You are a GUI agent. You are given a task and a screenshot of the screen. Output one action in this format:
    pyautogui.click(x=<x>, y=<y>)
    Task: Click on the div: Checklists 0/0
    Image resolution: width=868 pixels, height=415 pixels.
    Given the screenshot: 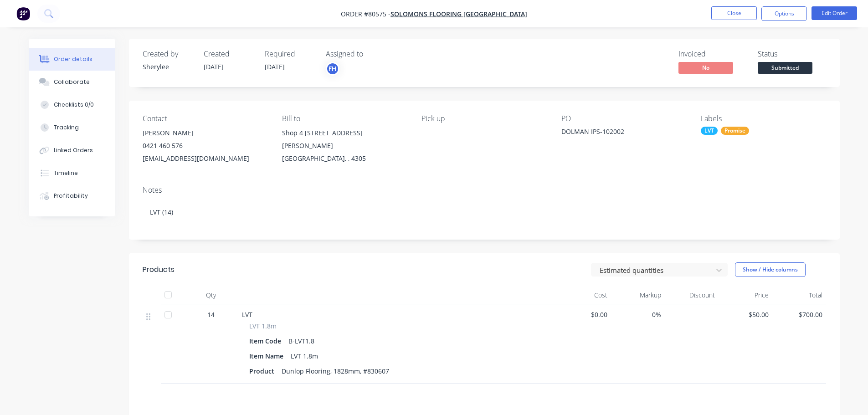 What is the action you would take?
    pyautogui.click(x=74, y=105)
    